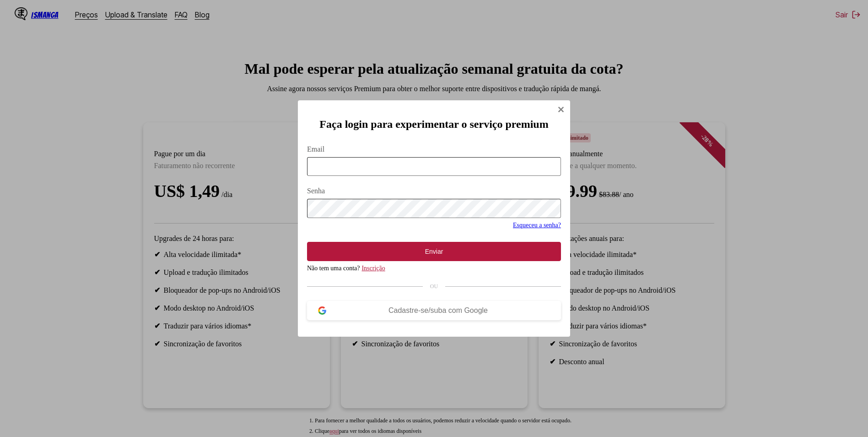  I want to click on label: Email, so click(434, 150).